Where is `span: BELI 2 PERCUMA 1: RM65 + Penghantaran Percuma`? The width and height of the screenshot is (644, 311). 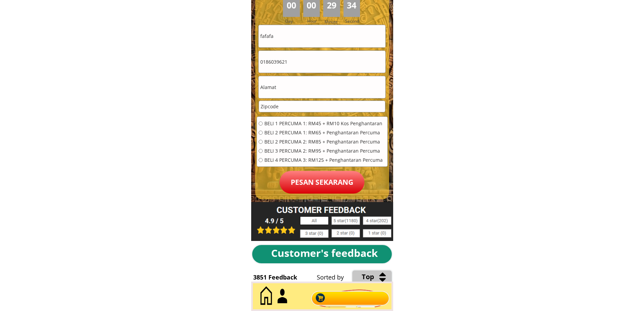 span: BELI 2 PERCUMA 1: RM65 + Penghantaran Percuma is located at coordinates (324, 133).